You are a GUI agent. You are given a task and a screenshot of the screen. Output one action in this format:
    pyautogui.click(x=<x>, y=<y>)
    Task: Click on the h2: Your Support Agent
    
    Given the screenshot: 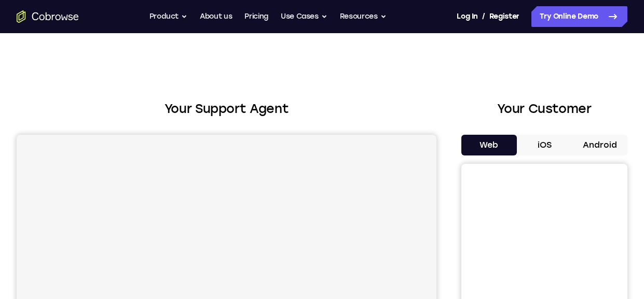 What is the action you would take?
    pyautogui.click(x=226, y=109)
    